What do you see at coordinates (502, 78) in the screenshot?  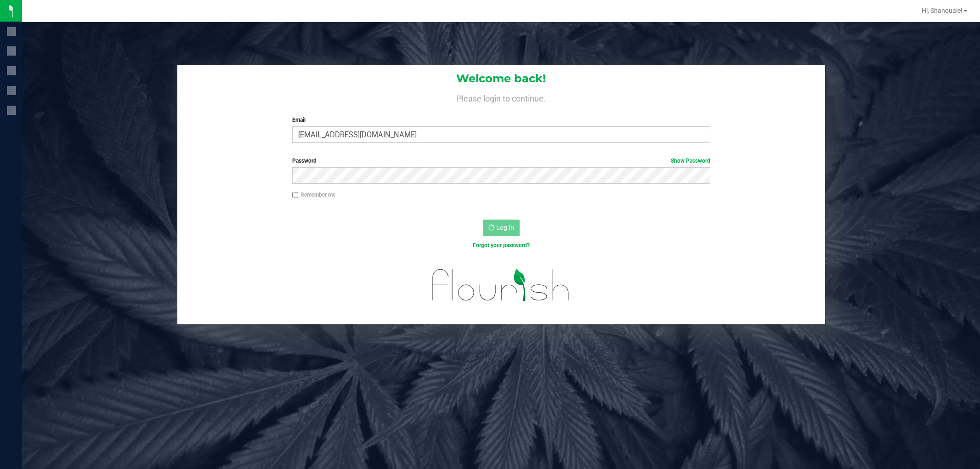 I see `h1: Welcome back!` at bounding box center [502, 78].